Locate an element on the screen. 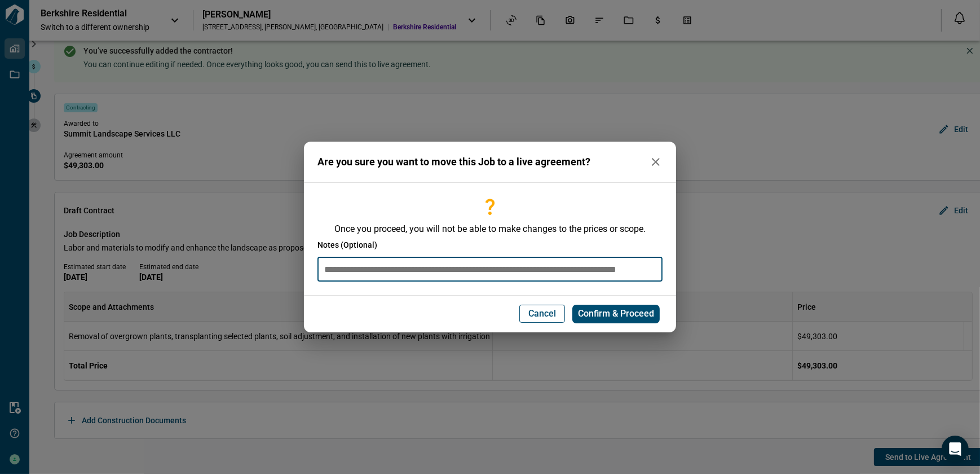  span: Confirm & Proceed is located at coordinates (616, 314).